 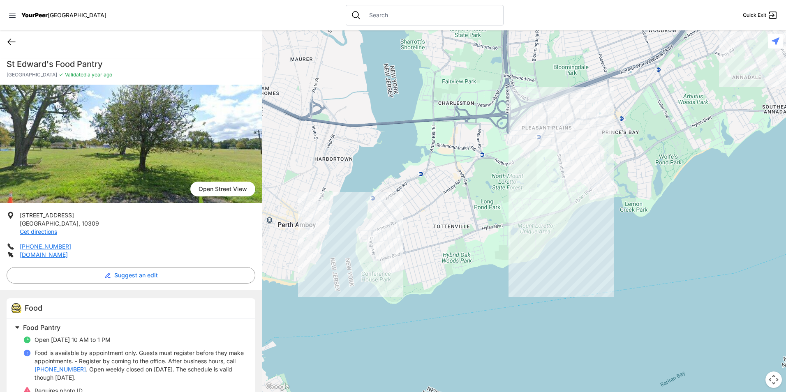 I want to click on button: Map camera controls, so click(x=774, y=380).